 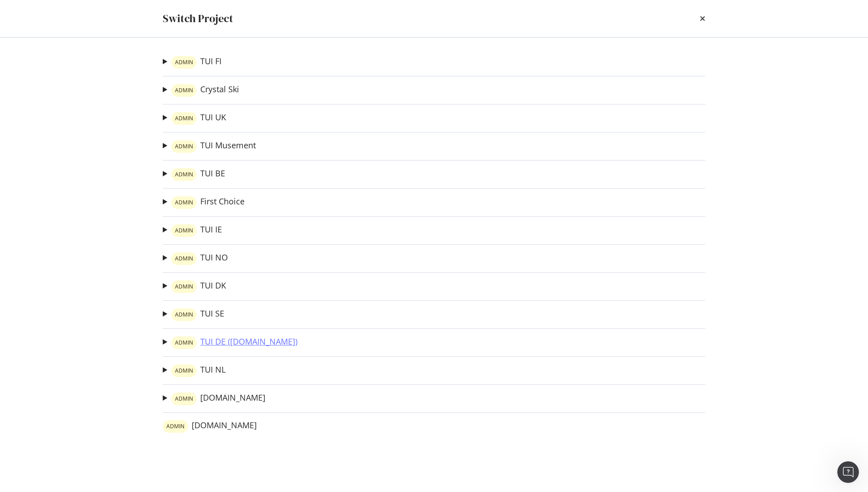 I want to click on summary: warning labelTUI NL, so click(x=194, y=370).